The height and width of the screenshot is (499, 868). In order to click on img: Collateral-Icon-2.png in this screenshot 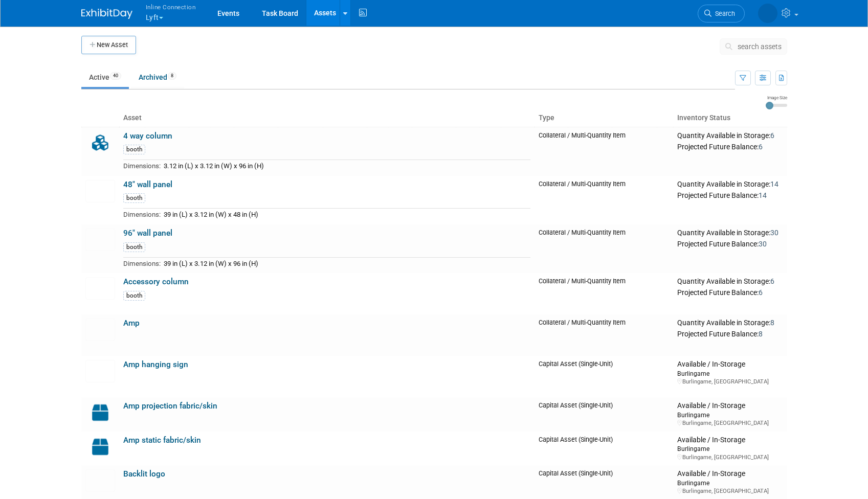, I will do `click(100, 143)`.